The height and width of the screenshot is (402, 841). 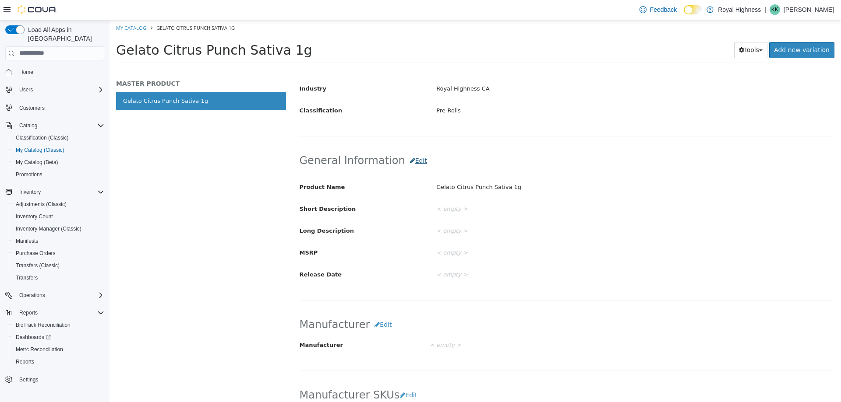 I want to click on button: Customers, so click(x=55, y=107).